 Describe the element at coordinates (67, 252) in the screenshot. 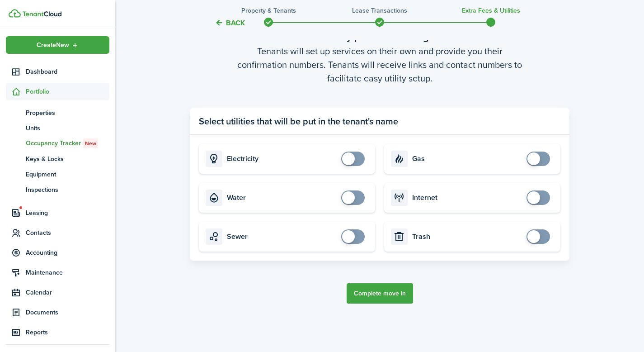

I see `span: Accounting` at that location.